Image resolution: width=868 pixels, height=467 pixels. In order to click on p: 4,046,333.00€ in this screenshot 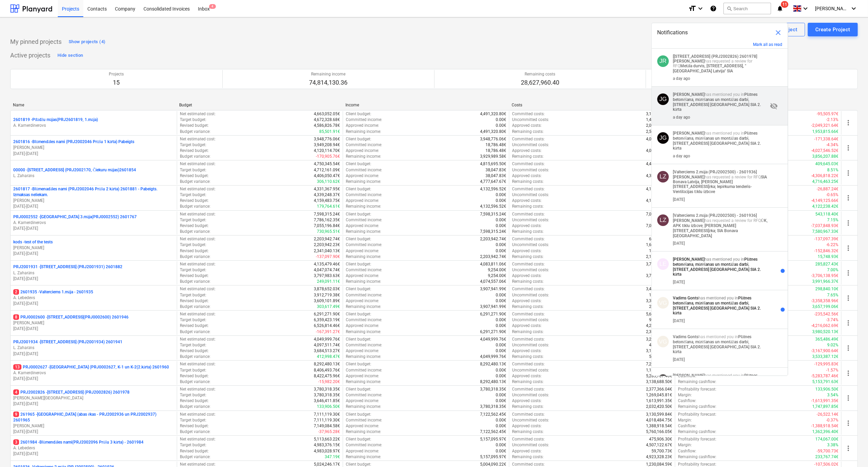, I will do `click(659, 150)`.